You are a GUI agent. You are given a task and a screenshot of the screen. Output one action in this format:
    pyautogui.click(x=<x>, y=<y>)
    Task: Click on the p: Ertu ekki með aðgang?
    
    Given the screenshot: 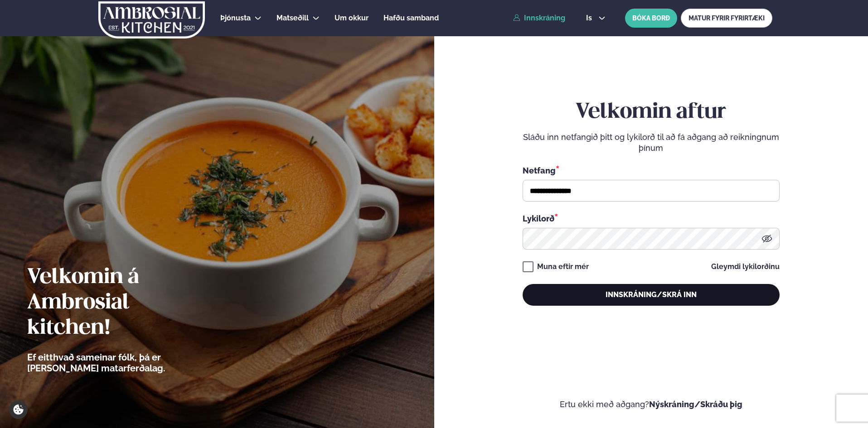 What is the action you would take?
    pyautogui.click(x=651, y=404)
    